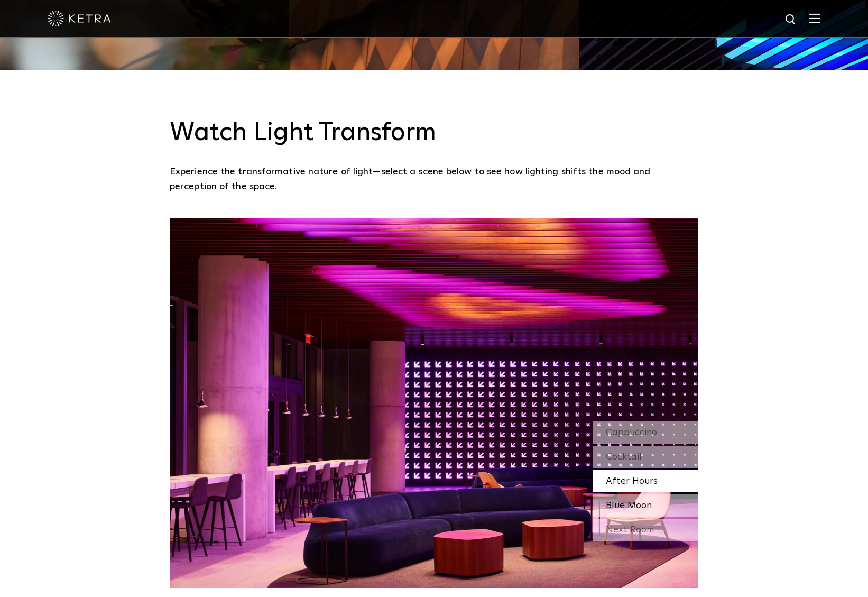 Image resolution: width=868 pixels, height=597 pixels. What do you see at coordinates (434, 133) in the screenshot?
I see `h3: Watch Light Transform` at bounding box center [434, 133].